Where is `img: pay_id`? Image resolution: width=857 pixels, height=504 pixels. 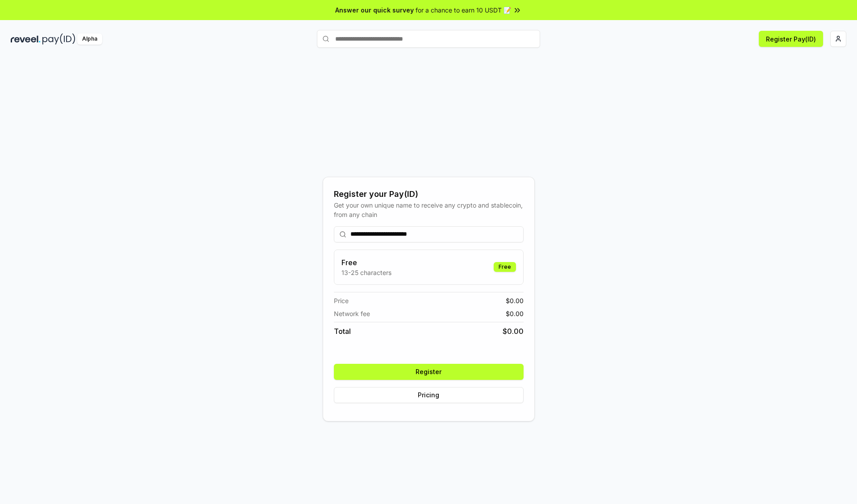 img: pay_id is located at coordinates (59, 39).